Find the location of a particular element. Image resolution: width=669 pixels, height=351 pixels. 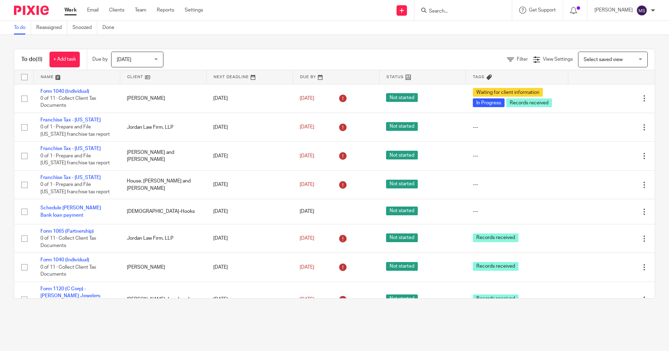

a: + Add task is located at coordinates (65, 59).